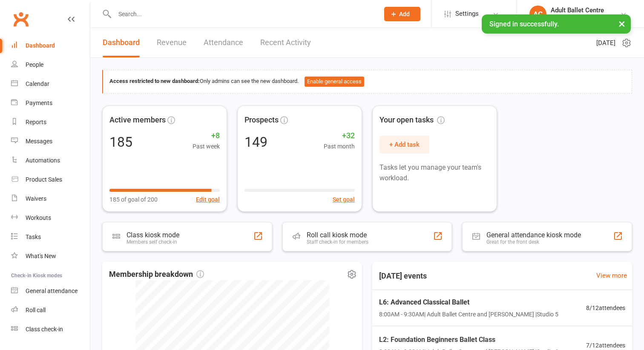 This screenshot has height=350, width=644. What do you see at coordinates (50, 103) in the screenshot?
I see `a: Payments` at bounding box center [50, 103].